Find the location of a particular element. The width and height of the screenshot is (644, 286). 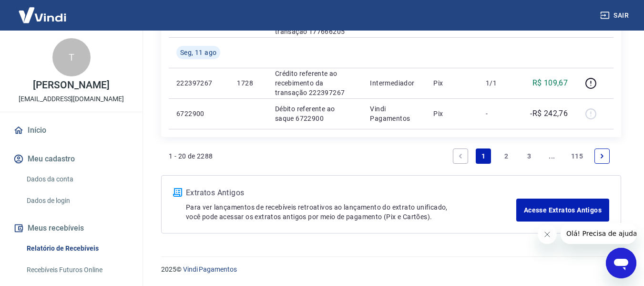

img: Vindi is located at coordinates (43, 15).